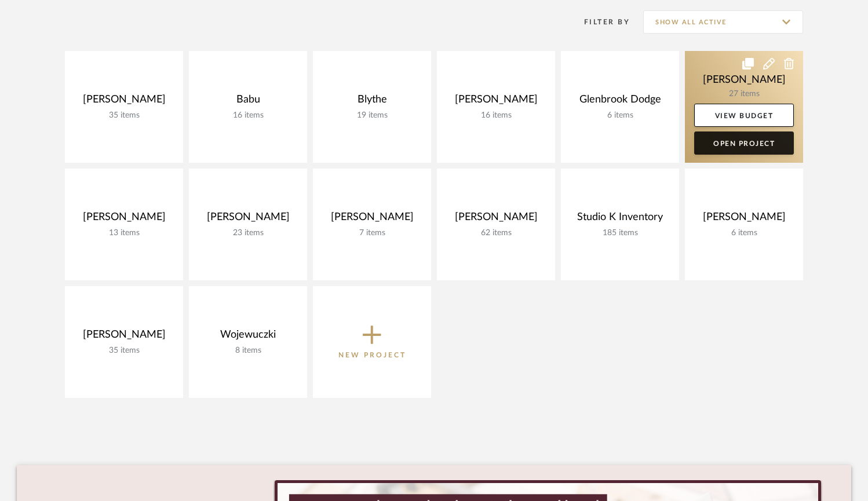 This screenshot has width=868, height=501. What do you see at coordinates (248, 350) in the screenshot?
I see `div: 8 items` at bounding box center [248, 350].